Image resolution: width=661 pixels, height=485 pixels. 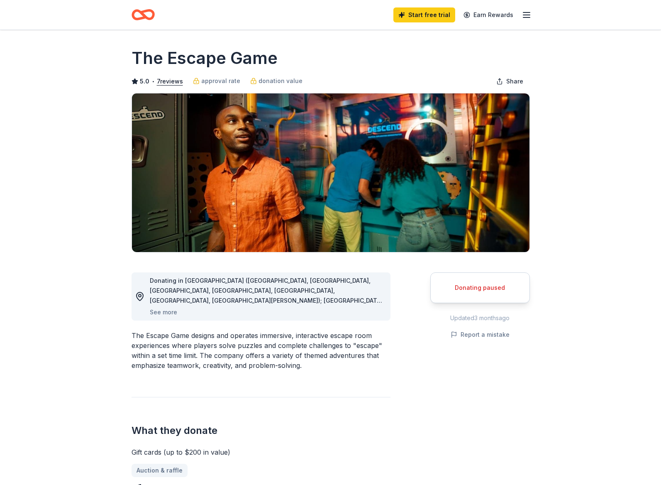 What do you see at coordinates (480, 318) in the screenshot?
I see `div: Updated 3 months ago` at bounding box center [480, 318].